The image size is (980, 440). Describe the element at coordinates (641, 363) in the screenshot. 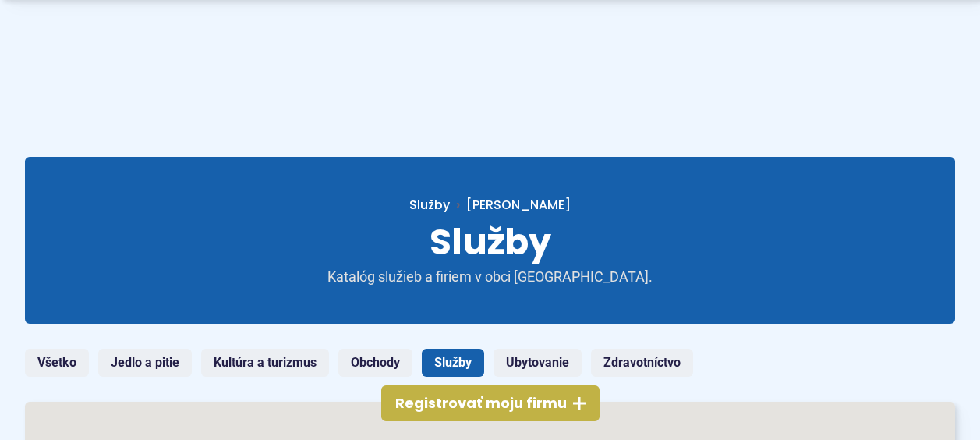

I see `a: Zdravotníctvo` at that location.